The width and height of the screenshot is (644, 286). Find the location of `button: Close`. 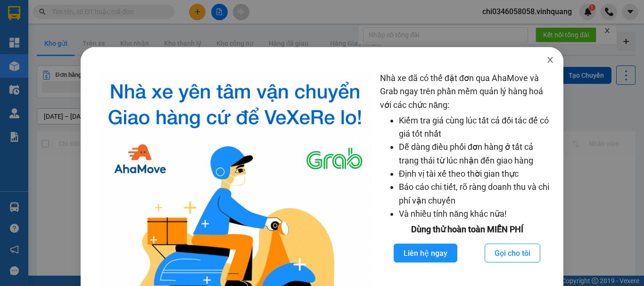

button: Close is located at coordinates (550, 60).